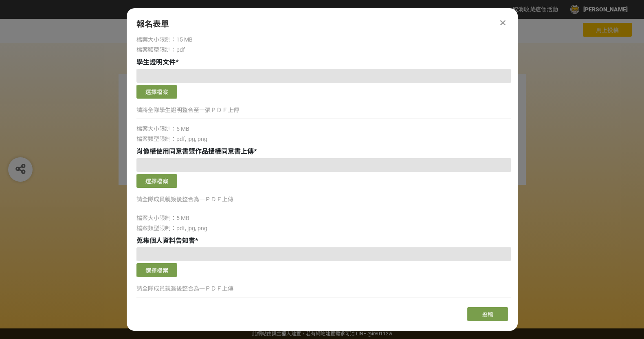  I want to click on span: 報名表單, so click(152, 24).